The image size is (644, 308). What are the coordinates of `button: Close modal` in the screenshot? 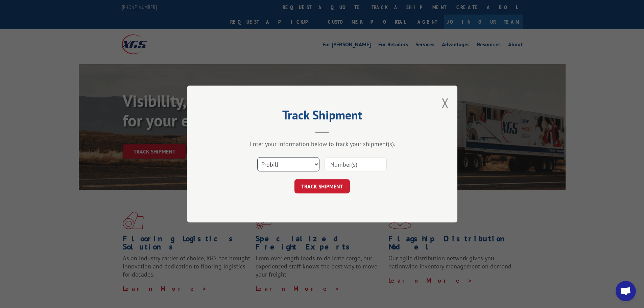 It's located at (445, 102).